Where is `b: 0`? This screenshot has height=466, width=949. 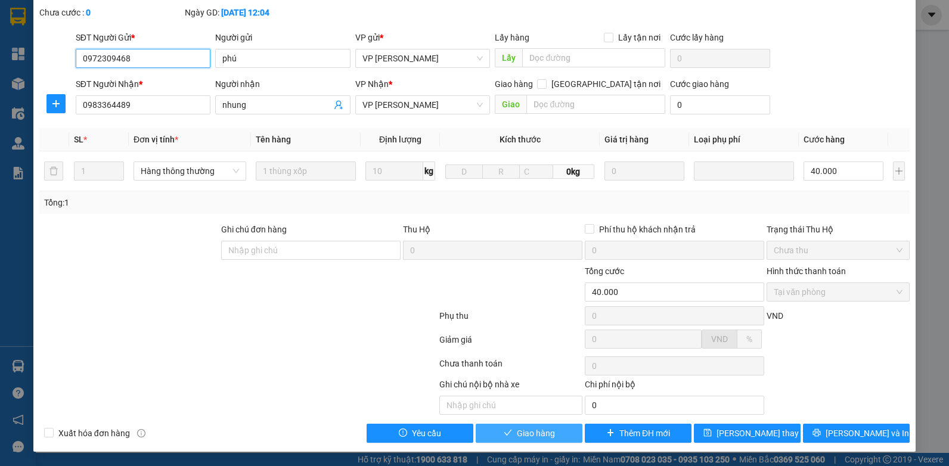 b: 0 is located at coordinates (88, 13).